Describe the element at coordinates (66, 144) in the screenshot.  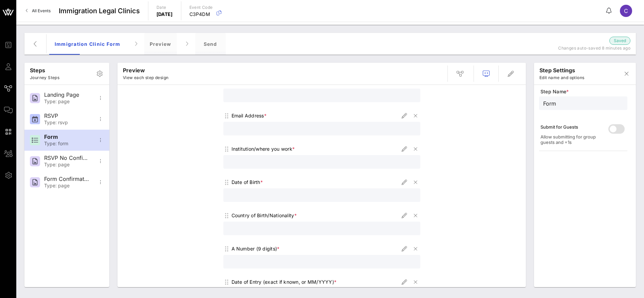
I see `div: Type: form` at that location.